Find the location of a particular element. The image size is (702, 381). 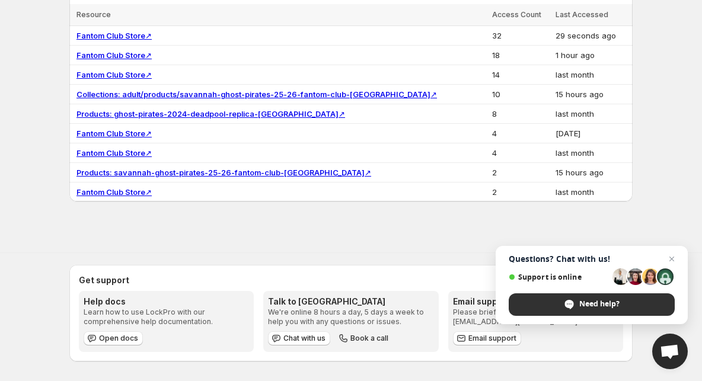

span: Open docs is located at coordinates (119, 338).